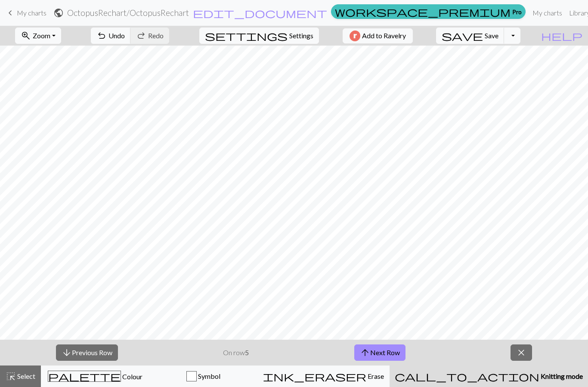  What do you see at coordinates (314, 377) in the screenshot?
I see `span: ink_eraser` at bounding box center [314, 377].